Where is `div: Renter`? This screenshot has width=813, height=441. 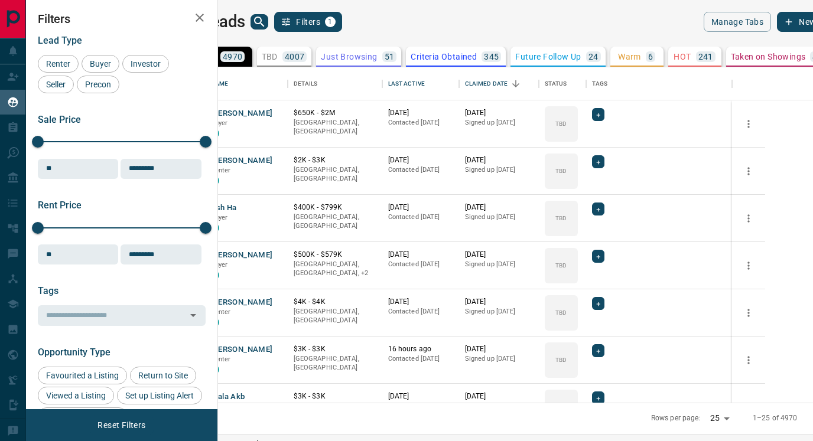 div: Renter is located at coordinates (58, 64).